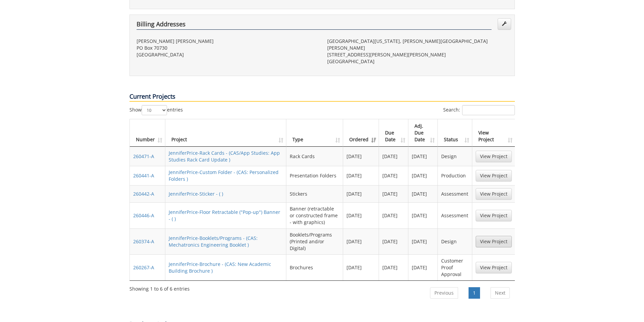 The height and width of the screenshot is (322, 644). Describe the element at coordinates (314, 215) in the screenshot. I see `td: Banner (retractable or constructed frame - with graphics)` at that location.